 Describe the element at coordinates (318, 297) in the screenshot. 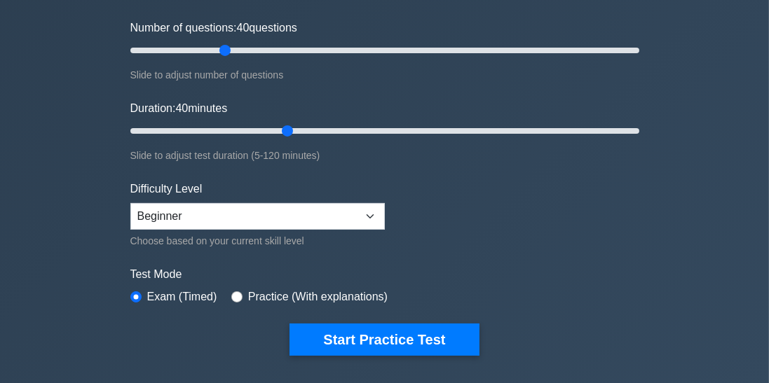

I see `label: Practice (With explanations)` at that location.